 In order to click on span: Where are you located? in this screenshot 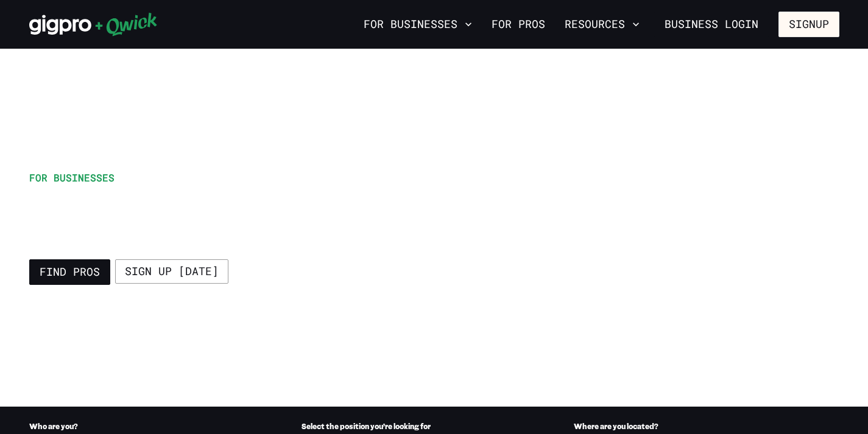, I will do `click(616, 426)`.